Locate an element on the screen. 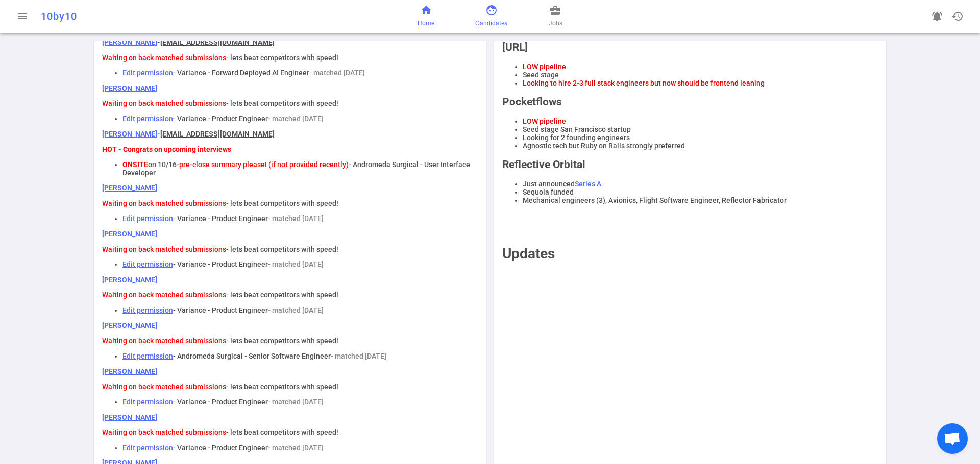 Image resolution: width=980 pixels, height=464 pixels. button: Open history is located at coordinates (957, 16).